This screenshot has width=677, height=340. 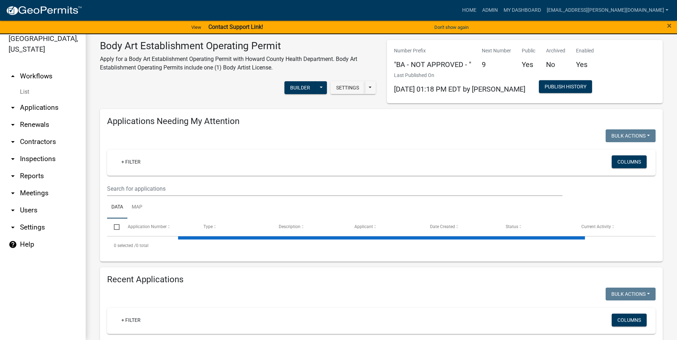 What do you see at coordinates (442, 227) in the screenshot?
I see `span: Date Created` at bounding box center [442, 227].